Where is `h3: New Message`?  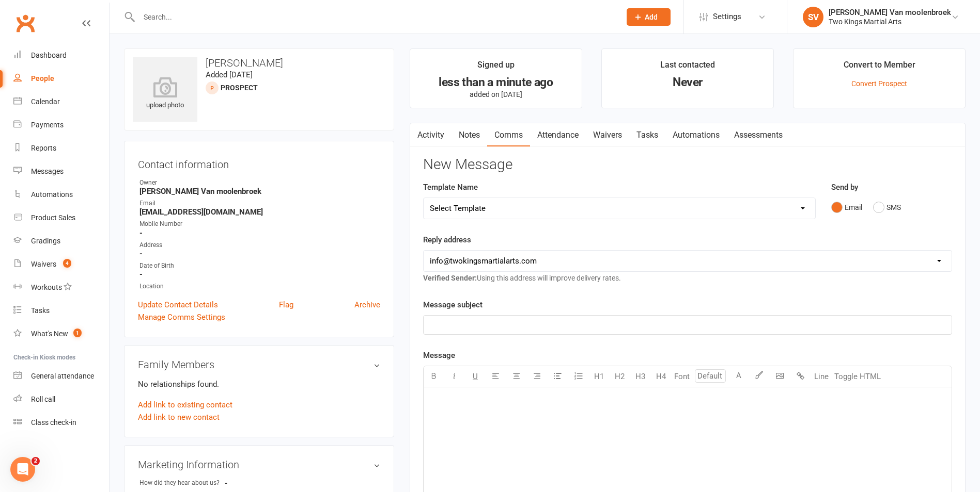 h3: New Message is located at coordinates (687, 165).